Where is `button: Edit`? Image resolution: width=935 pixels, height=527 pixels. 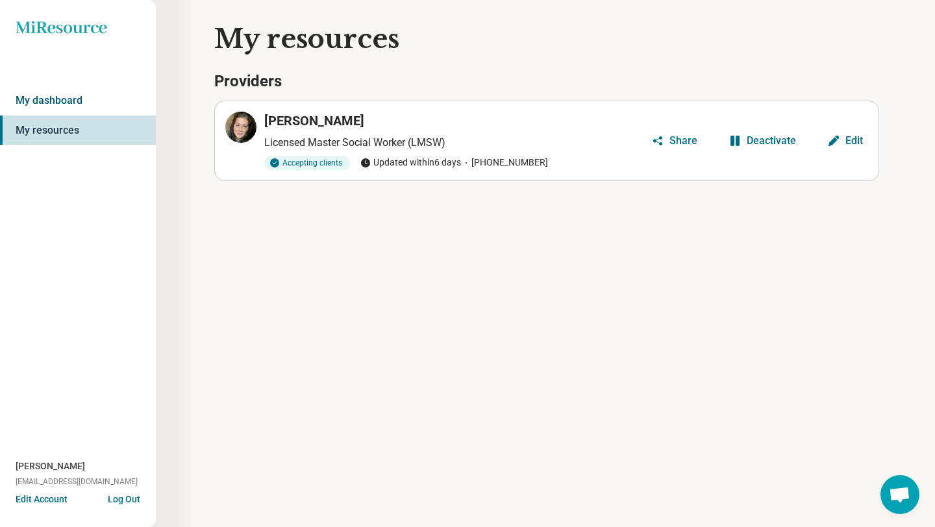 button: Edit is located at coordinates (845, 141).